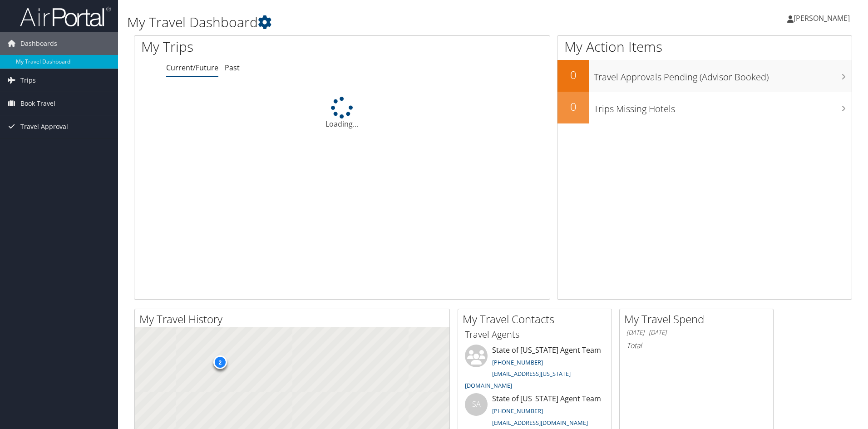 This screenshot has height=429, width=868. I want to click on div: SA, so click(476, 405).